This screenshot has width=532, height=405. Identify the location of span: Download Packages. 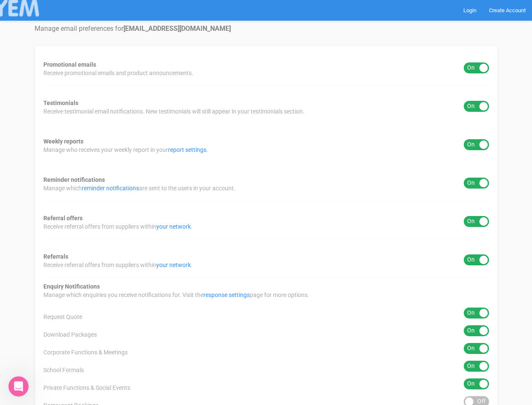
(70, 335).